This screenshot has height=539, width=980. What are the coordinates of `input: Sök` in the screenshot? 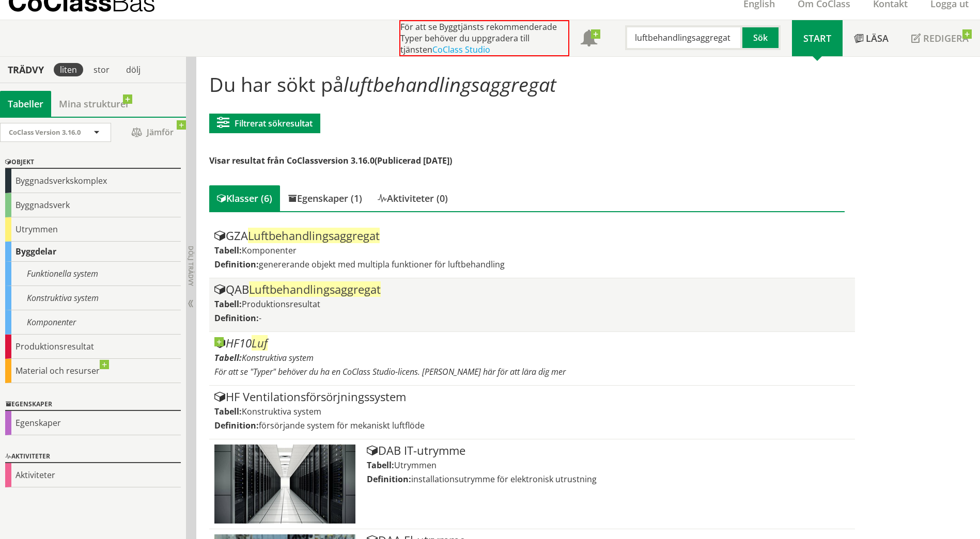 It's located at (683, 38).